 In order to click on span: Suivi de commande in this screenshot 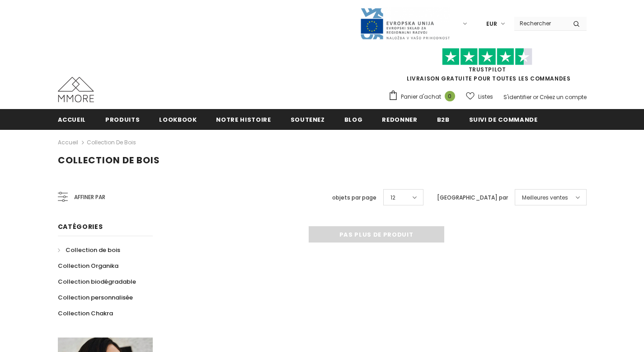, I will do `click(503, 119)`.